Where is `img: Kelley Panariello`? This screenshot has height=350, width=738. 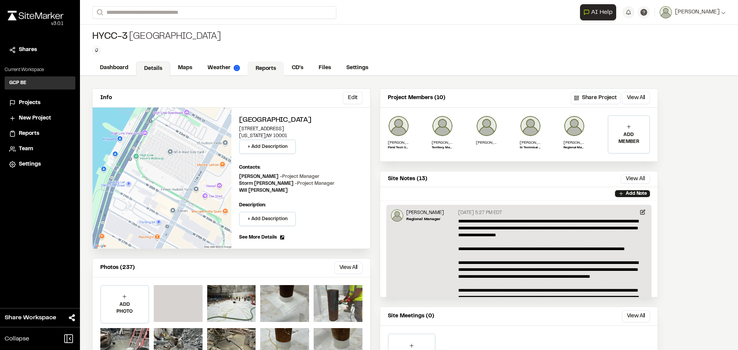
img: Kelley Panariello is located at coordinates (486, 126).